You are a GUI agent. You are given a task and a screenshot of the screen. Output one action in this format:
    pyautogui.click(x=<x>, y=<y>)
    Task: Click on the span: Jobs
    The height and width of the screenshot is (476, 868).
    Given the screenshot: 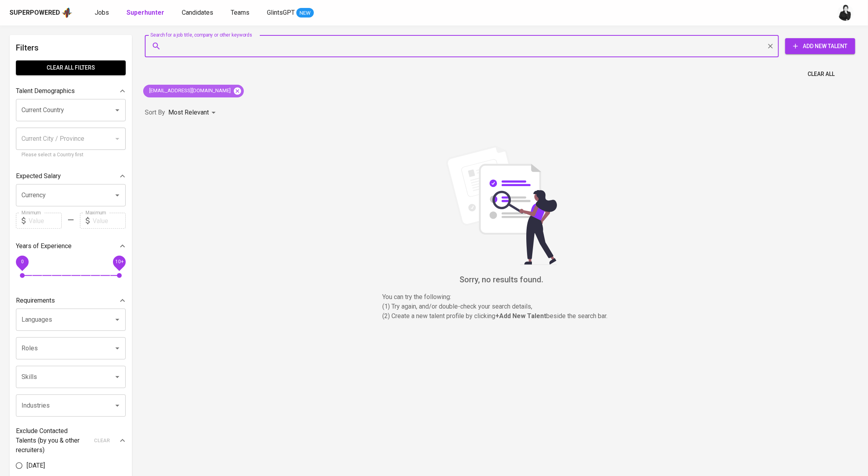 What is the action you would take?
    pyautogui.click(x=102, y=12)
    